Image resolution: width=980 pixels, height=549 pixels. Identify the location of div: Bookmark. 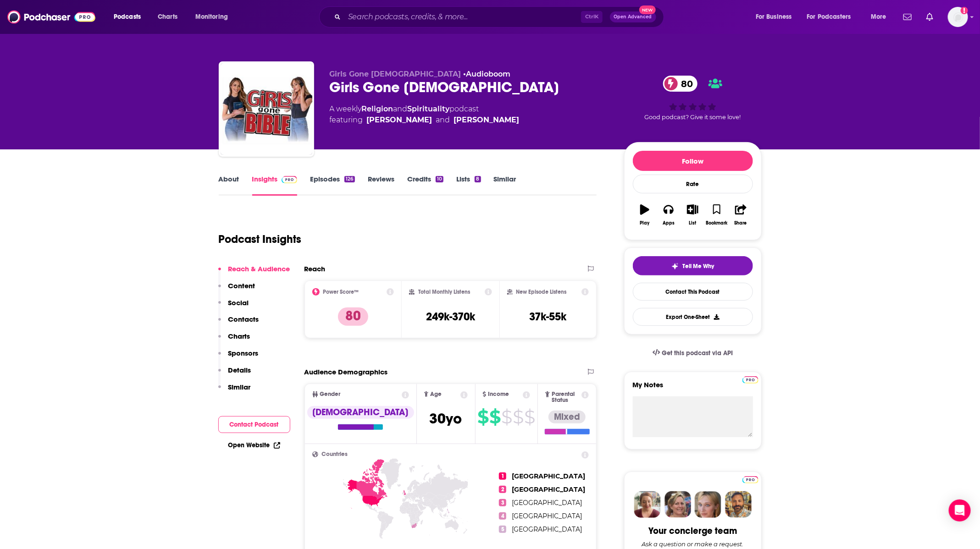
(716, 223).